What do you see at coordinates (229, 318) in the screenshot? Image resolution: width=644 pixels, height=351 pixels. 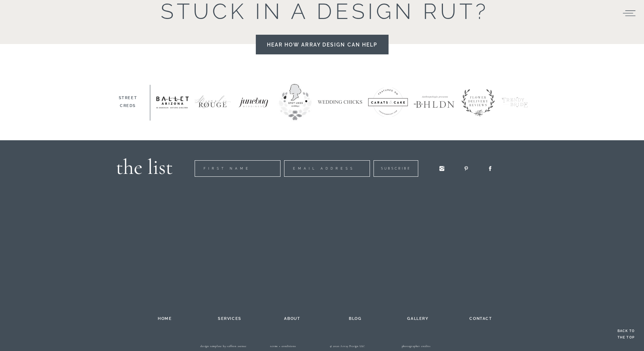 I see `h2: services` at bounding box center [229, 318].